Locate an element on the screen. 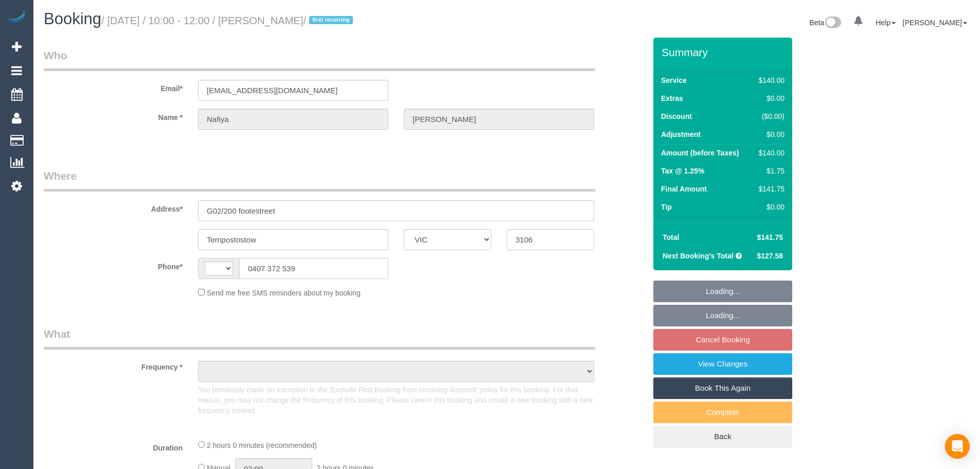 This screenshot has width=980, height=469. div: $1.75 is located at coordinates (770, 171).